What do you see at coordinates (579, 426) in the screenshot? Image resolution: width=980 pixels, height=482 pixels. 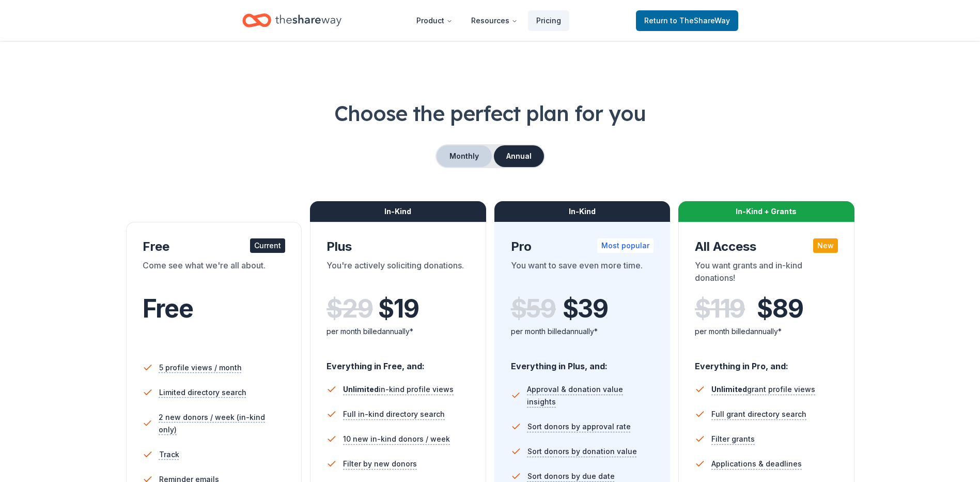 I see `span: Sort donors by approval rate` at bounding box center [579, 426].